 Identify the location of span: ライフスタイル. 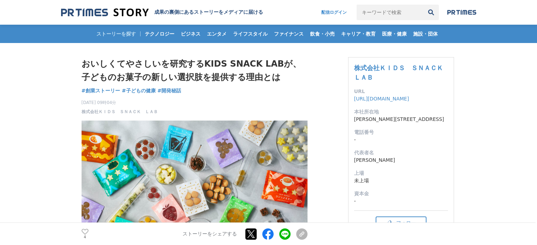
(250, 34).